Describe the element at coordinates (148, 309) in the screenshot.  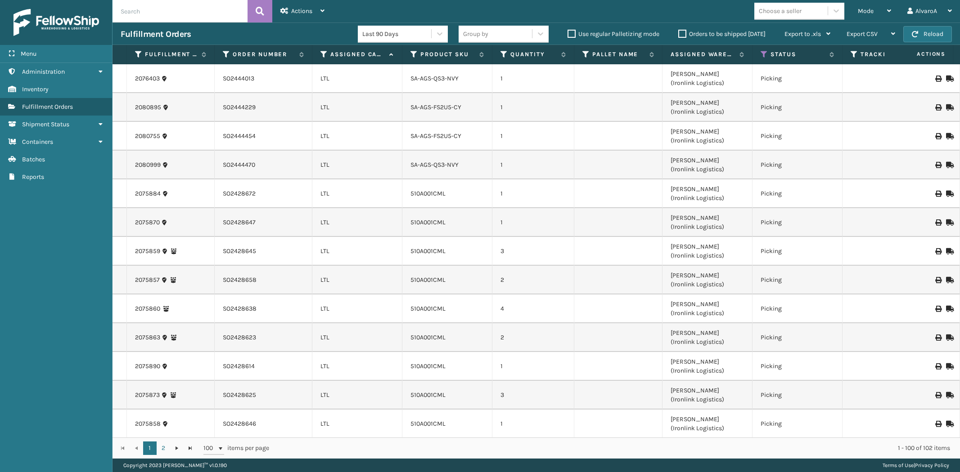
I see `a: 2075860` at that location.